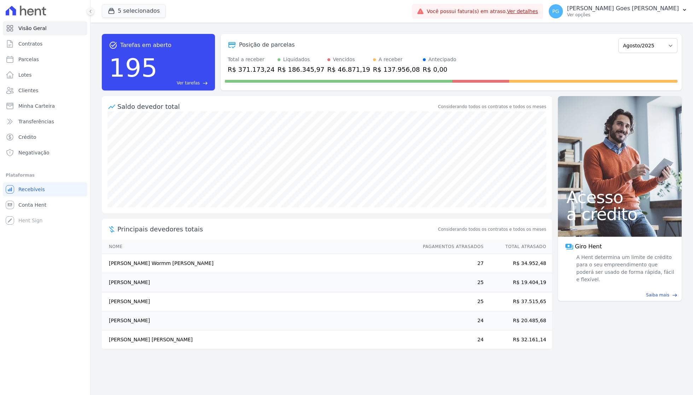 The height and width of the screenshot is (395, 693). What do you see at coordinates (277, 229) in the screenshot?
I see `span: Principais devedores totais` at bounding box center [277, 229].